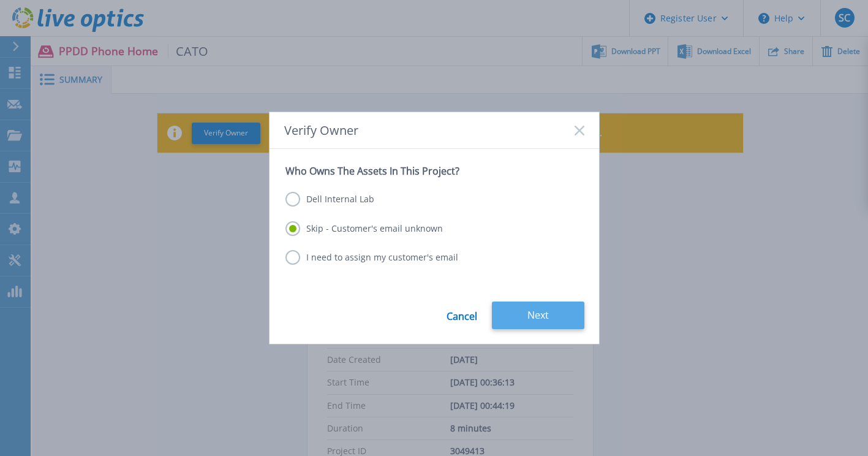  Describe the element at coordinates (372, 258) in the screenshot. I see `label: I need to assign my customer's email` at that location.